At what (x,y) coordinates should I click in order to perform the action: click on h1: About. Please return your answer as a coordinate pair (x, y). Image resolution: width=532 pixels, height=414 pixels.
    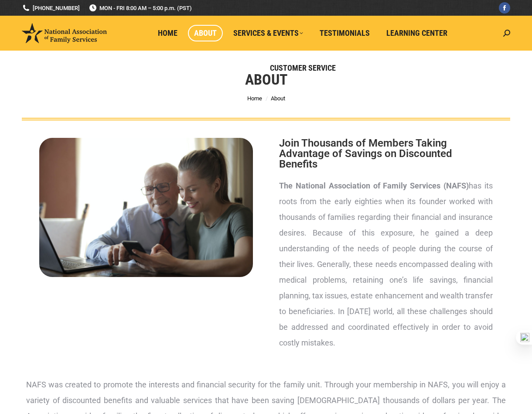
    Looking at the image, I should click on (266, 79).